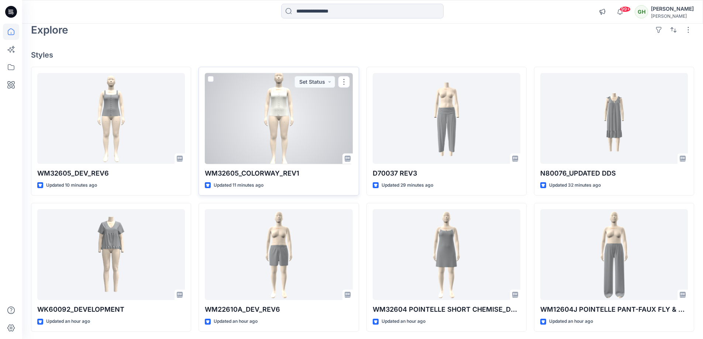  Describe the element at coordinates (614, 255) in the screenshot. I see `a: WM12604J POINTELLE PANT-FAUX FLY & BUTTONS + PICOT_REV11` at that location.